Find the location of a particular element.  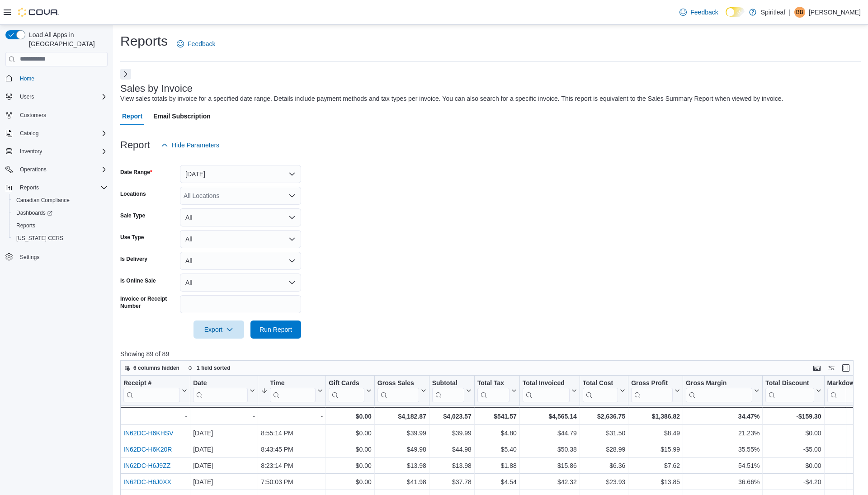

div: $50.38 is located at coordinates (550, 449).